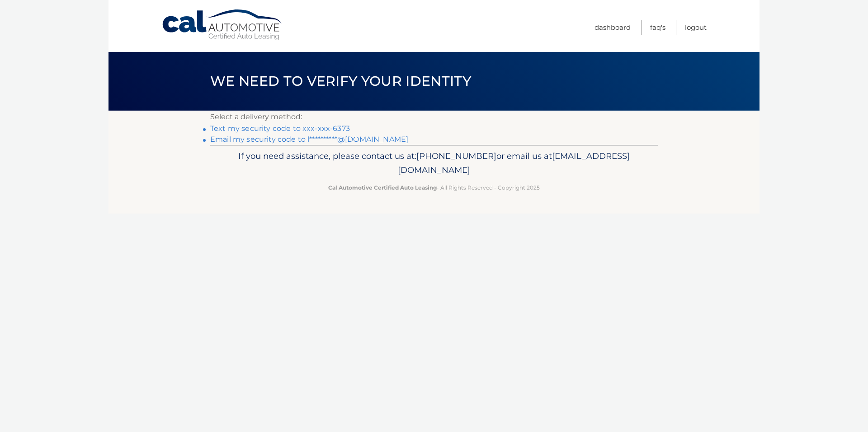  Describe the element at coordinates (434, 164) in the screenshot. I see `p: If you need assistance, please contact us at: or email us at` at that location.